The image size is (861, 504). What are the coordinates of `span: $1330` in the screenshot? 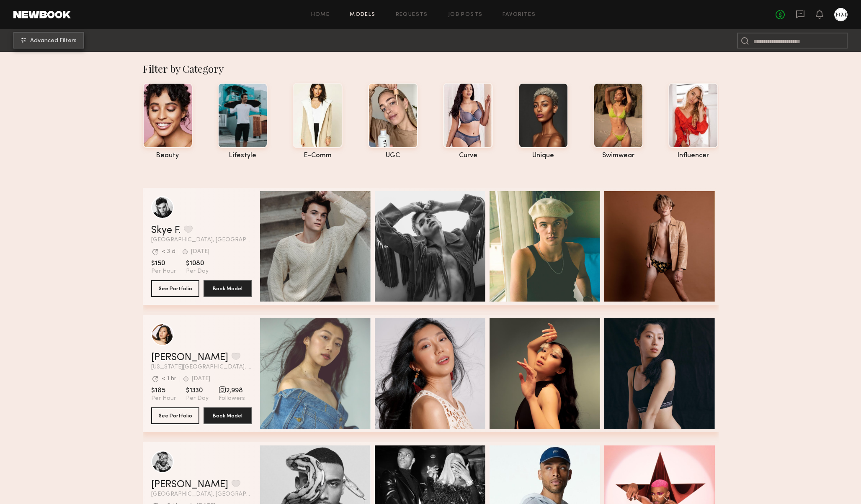 It's located at (197, 391).